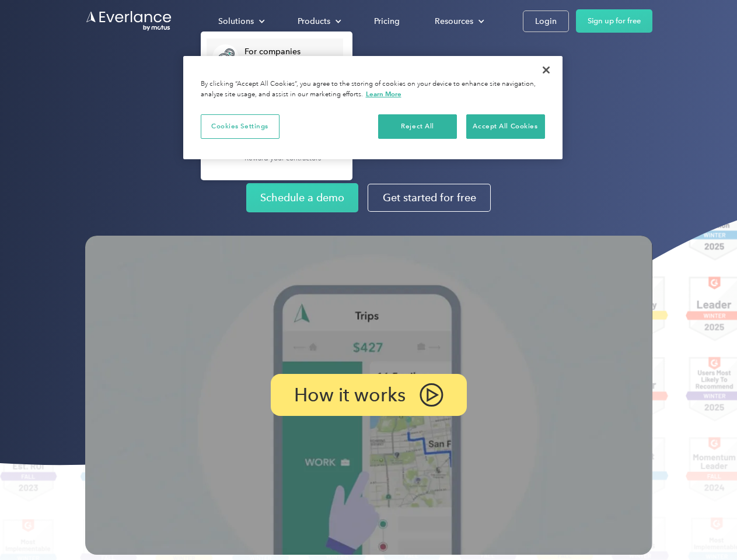 This screenshot has height=560, width=737. What do you see at coordinates (373, 89) in the screenshot?
I see `div: By clicking “Accept All Cookies”, you agree to the storing of cookies on your device to enhance s...` at bounding box center [373, 89].